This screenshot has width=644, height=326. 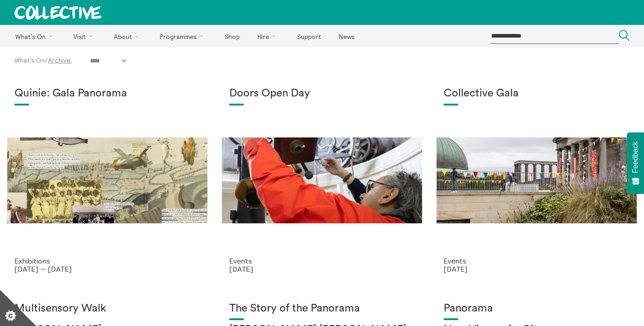 What do you see at coordinates (322, 309) in the screenshot?
I see `h1: The Story of the Panorama` at bounding box center [322, 309].